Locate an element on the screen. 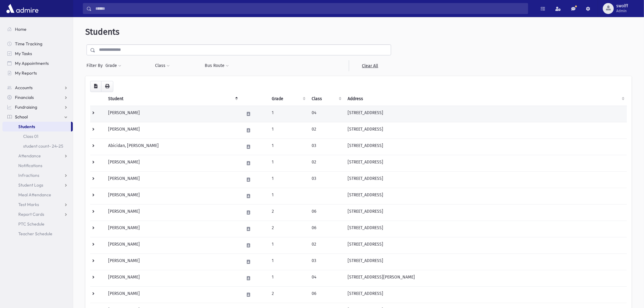  a: School is located at coordinates (38, 117).